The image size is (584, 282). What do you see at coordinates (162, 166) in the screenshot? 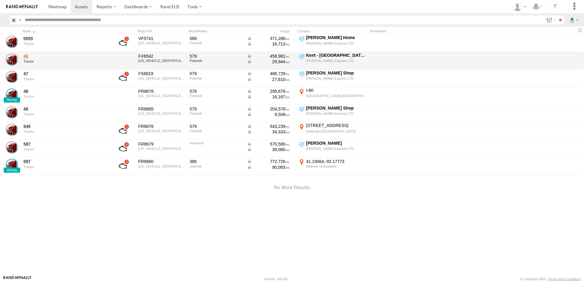
I see `div: 1XPHD49X1CD144649` at bounding box center [162, 166].